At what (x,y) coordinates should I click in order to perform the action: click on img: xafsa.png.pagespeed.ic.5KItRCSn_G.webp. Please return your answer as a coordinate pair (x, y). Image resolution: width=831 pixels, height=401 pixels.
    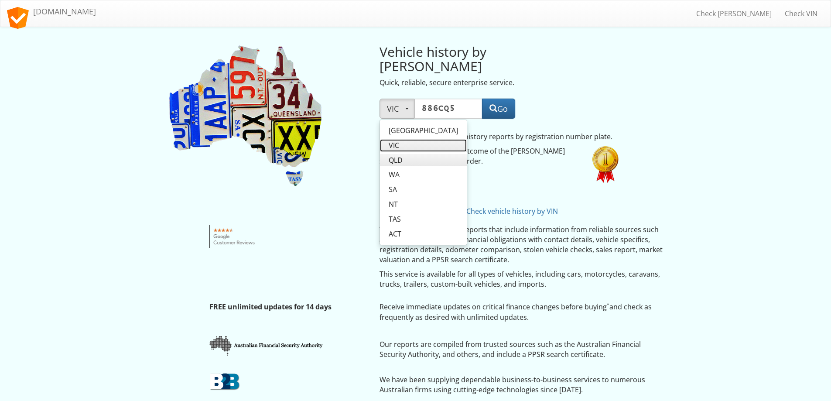
    Looking at the image, I should click on (267, 346).